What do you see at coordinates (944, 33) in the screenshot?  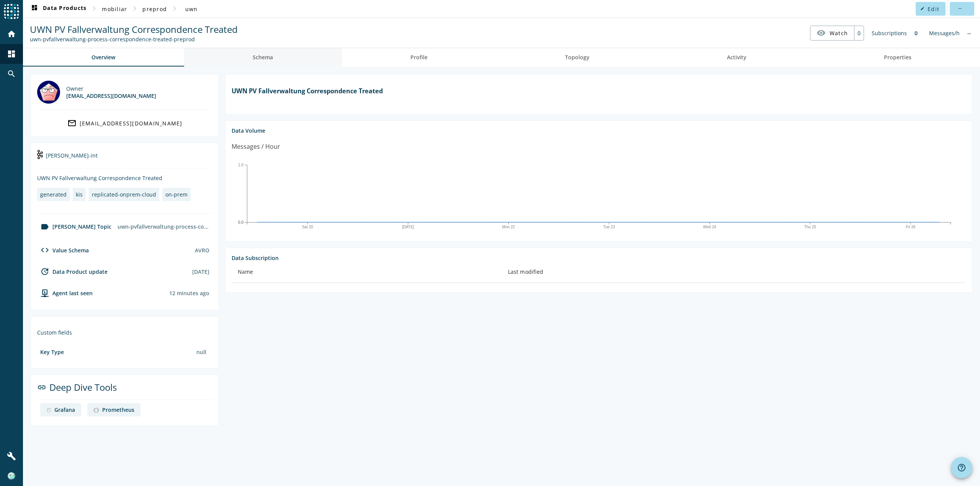 I see `div: Messages/h` at bounding box center [944, 33].